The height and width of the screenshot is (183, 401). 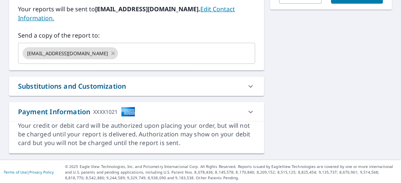 What do you see at coordinates (105, 112) in the screenshot?
I see `div: XXXX1021` at bounding box center [105, 112].